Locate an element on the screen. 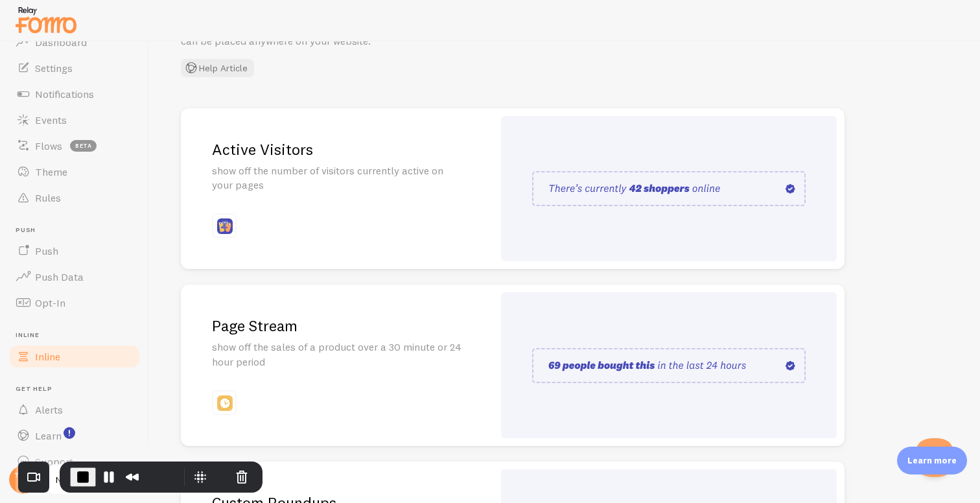 This screenshot has width=980, height=503. img: page_stream.svg is located at coordinates (669, 366).